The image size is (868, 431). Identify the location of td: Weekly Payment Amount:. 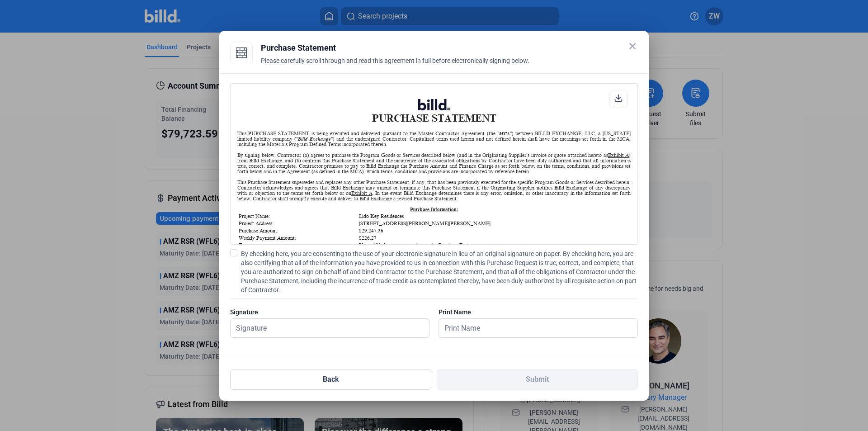
(298, 238).